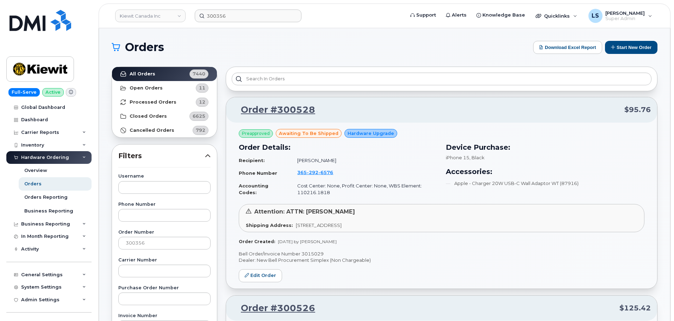 The height and width of the screenshot is (321, 674). Describe the element at coordinates (165, 288) in the screenshot. I see `label: Purchase Order Number` at that location.